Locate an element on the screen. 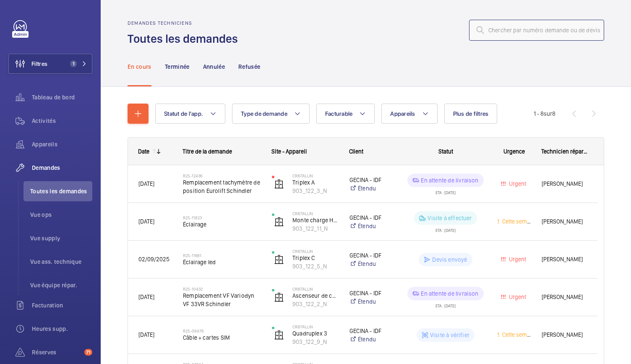 This screenshot has width=631, height=364. p: Ascenseur de charge is located at coordinates (316, 296).